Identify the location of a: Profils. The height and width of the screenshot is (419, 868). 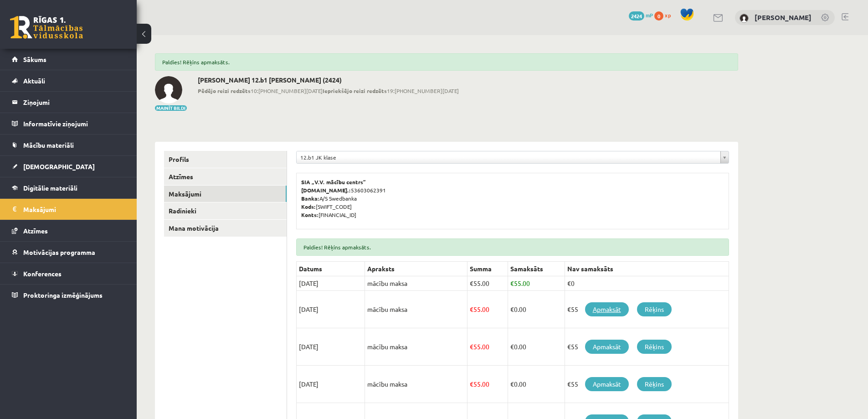
(225, 159).